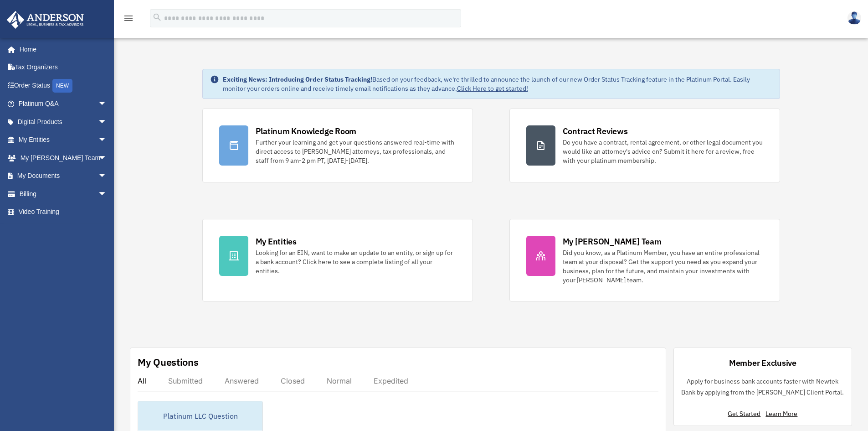  Describe the element at coordinates (498, 84) in the screenshot. I see `div: Based on your feedback, we're thrilled to announce the launch of our new Order Status Tracking fe...` at that location.